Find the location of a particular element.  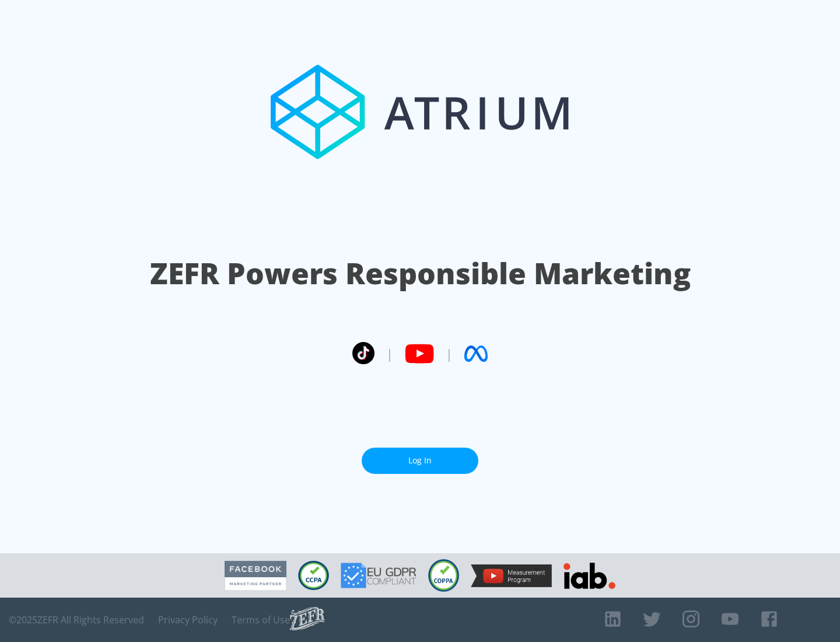

img: Facebook Marketing Partner is located at coordinates (255, 575).